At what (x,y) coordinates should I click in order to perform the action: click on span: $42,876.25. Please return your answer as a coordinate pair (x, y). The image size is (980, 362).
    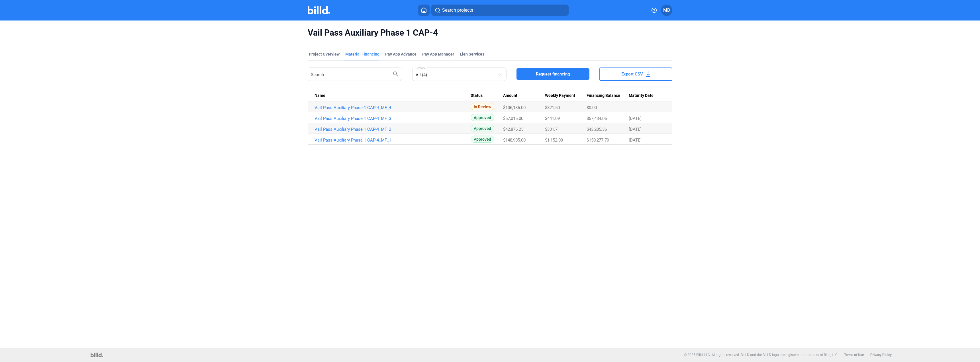
    Looking at the image, I should click on (513, 129).